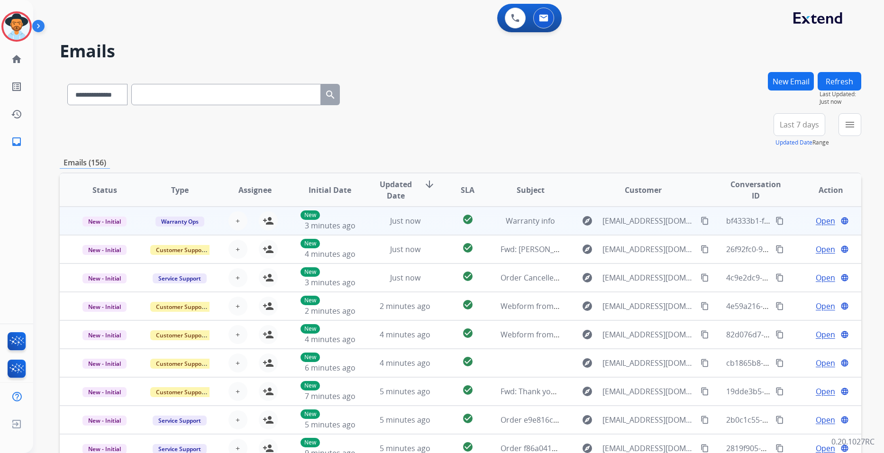 The width and height of the screenshot is (884, 453). I want to click on span: Warranty Ops, so click(180, 221).